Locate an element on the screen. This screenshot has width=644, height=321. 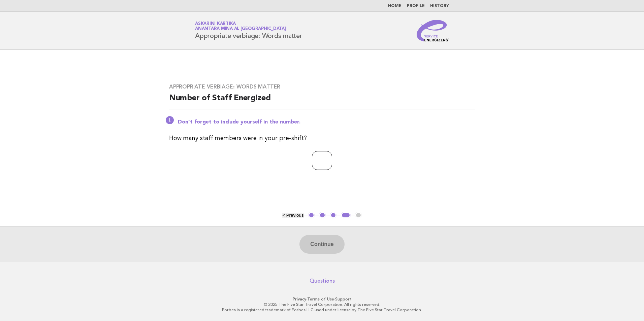
button: < Previous is located at coordinates (293, 215).